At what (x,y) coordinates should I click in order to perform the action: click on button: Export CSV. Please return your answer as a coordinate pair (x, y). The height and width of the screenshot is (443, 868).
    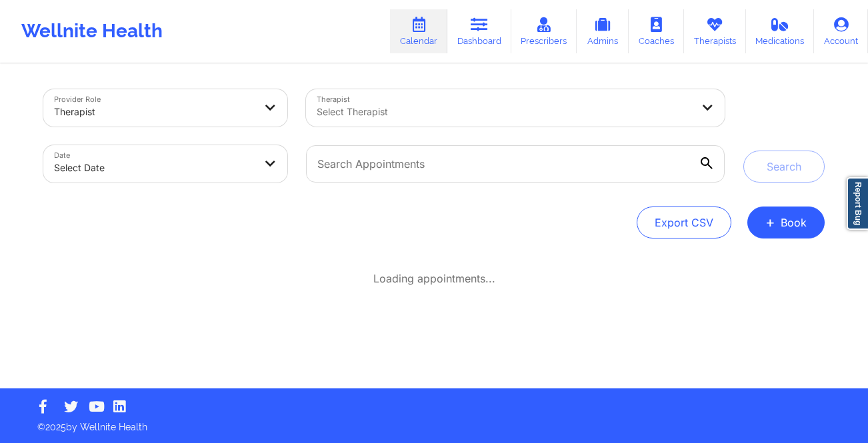
    Looking at the image, I should click on (684, 223).